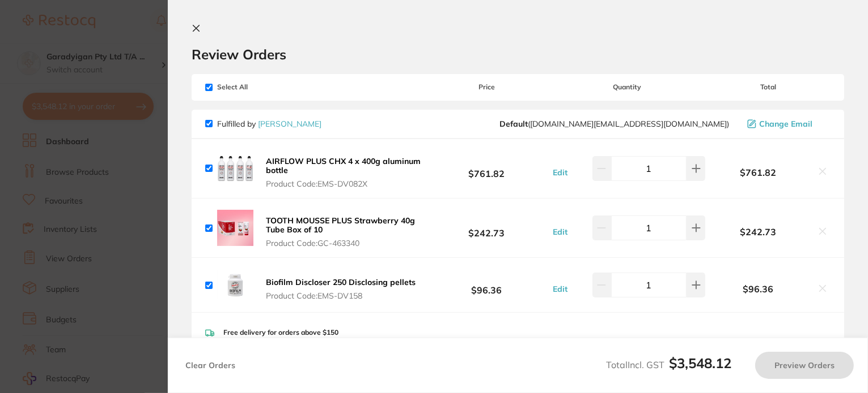  I want to click on img: YXhzcDFhYQ, so click(235, 285).